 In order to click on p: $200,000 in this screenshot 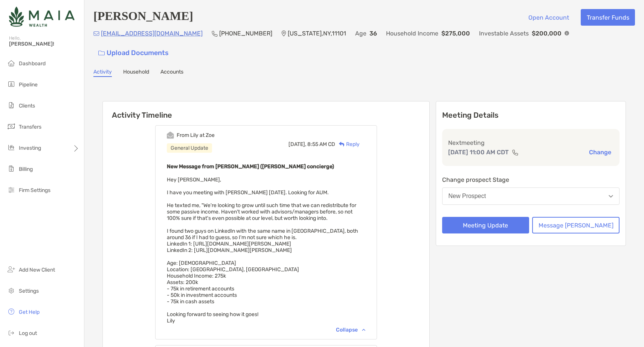, I will do `click(546, 33)`.